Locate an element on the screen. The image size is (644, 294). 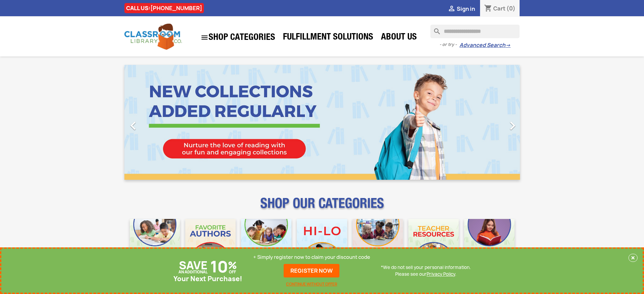
i: shopping_cart is located at coordinates (488, 9).